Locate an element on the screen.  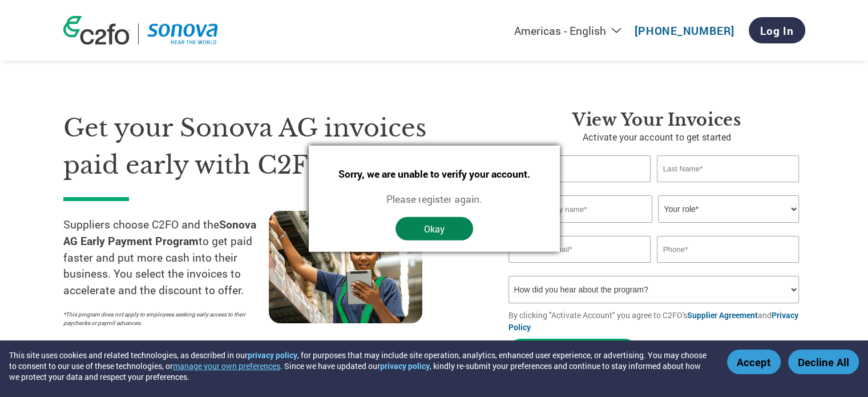
div: Invalid company name or company name is too long is located at coordinates (654, 228).